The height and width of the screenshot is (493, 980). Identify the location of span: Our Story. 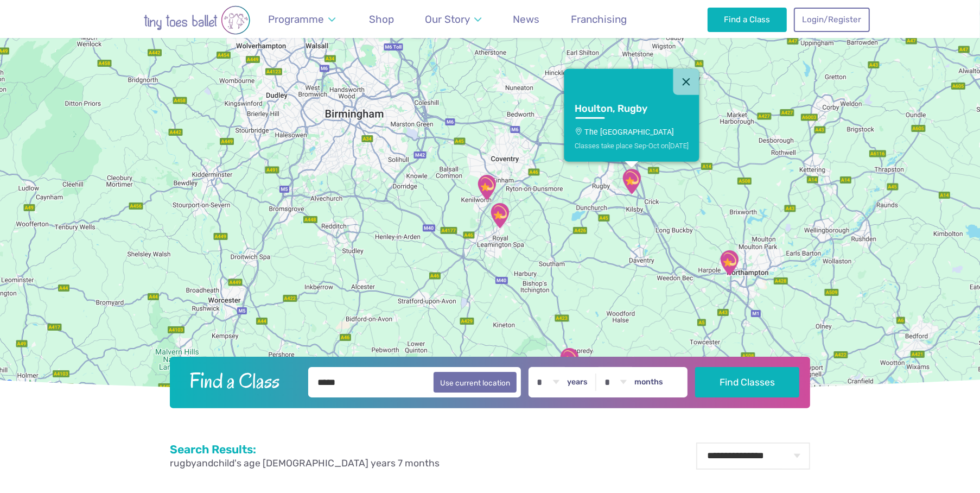
(447, 19).